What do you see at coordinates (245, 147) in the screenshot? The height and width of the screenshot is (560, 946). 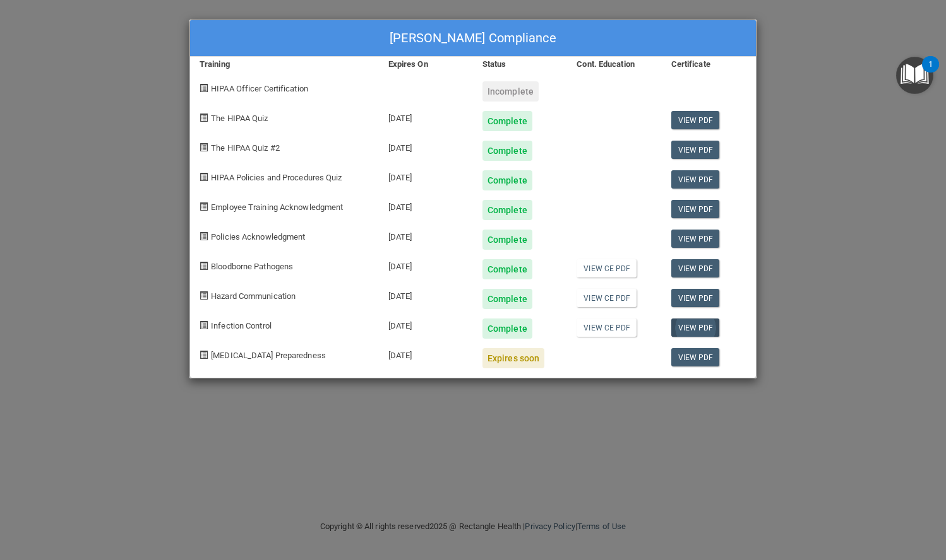 I see `span: The HIPAA Quiz #2` at bounding box center [245, 147].